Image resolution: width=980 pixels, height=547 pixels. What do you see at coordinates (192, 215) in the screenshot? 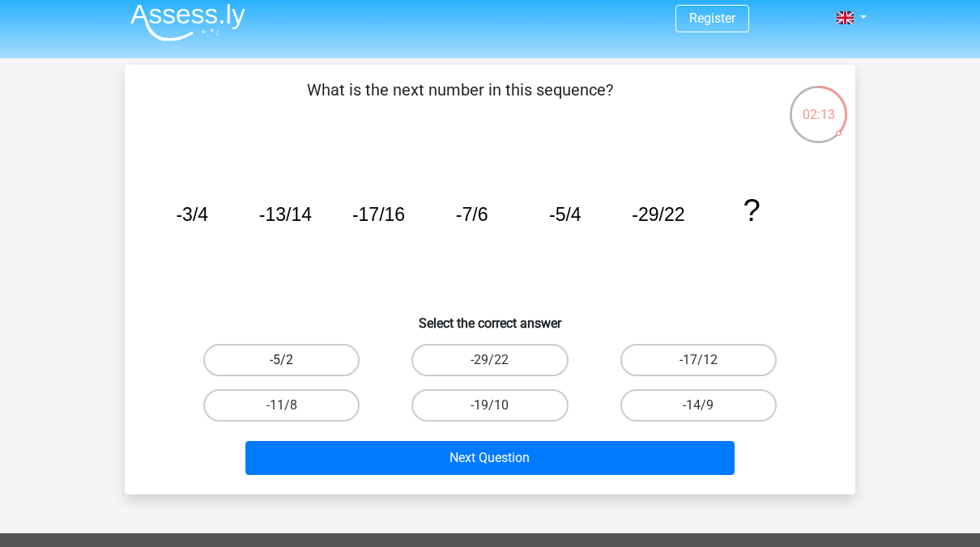
I see `tspan: -3/4` at bounding box center [192, 215].